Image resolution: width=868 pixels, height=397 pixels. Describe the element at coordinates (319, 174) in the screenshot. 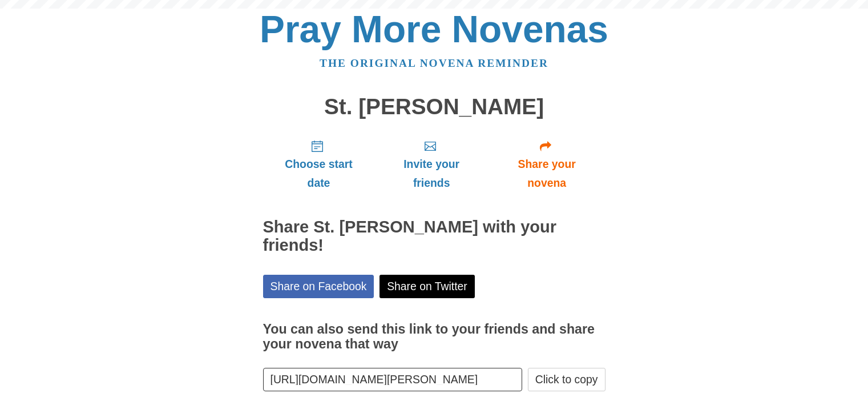

I see `span: Choose start date` at that location.